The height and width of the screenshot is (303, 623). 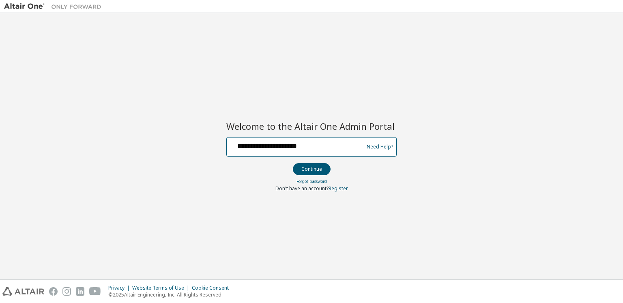 I want to click on a: Register, so click(x=338, y=188).